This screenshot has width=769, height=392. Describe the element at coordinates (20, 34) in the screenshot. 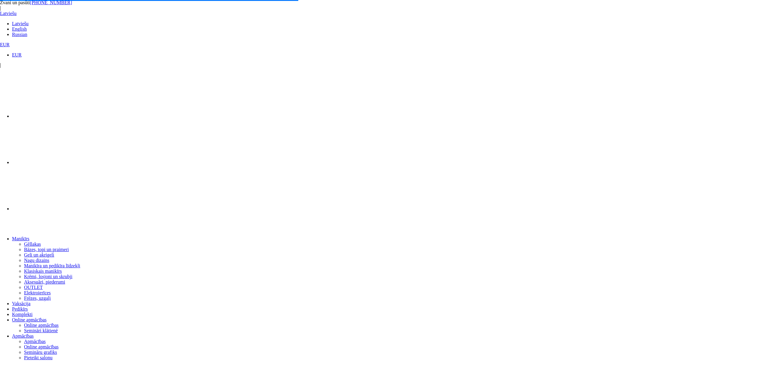

I see `a: Russian` at that location.